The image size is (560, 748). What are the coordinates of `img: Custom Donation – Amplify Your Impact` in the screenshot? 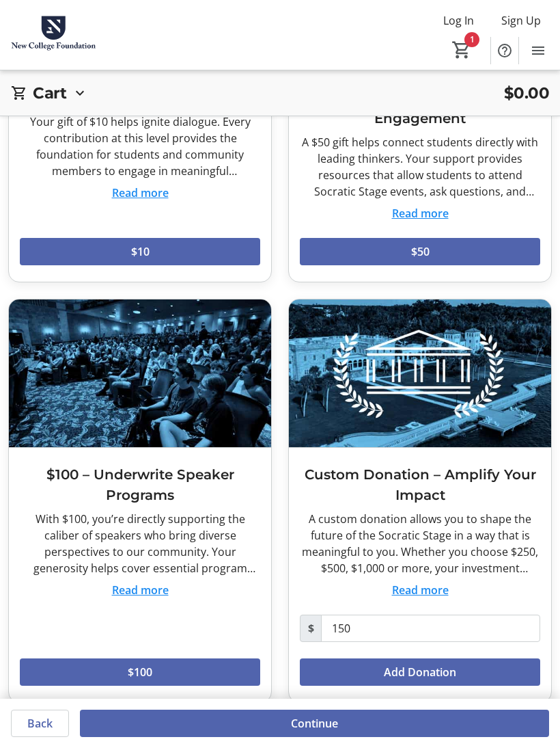 It's located at (420, 373).